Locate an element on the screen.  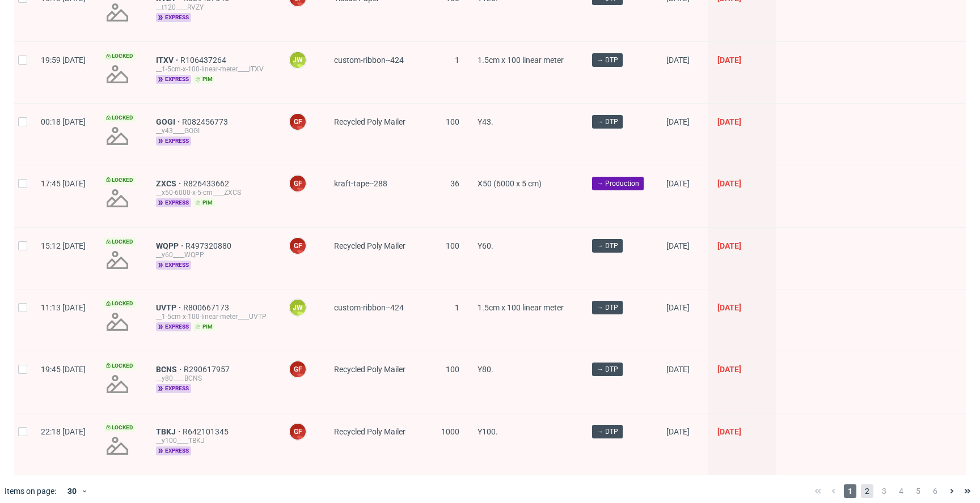
a: GOGI is located at coordinates (169, 122).